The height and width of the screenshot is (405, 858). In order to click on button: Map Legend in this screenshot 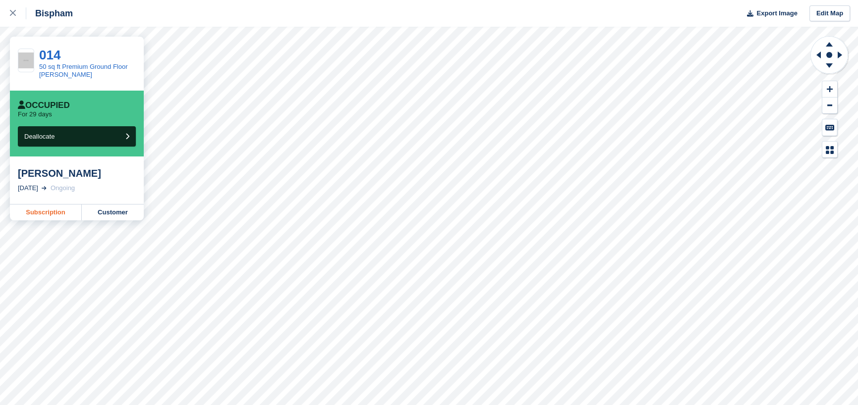, I will do `click(830, 150)`.